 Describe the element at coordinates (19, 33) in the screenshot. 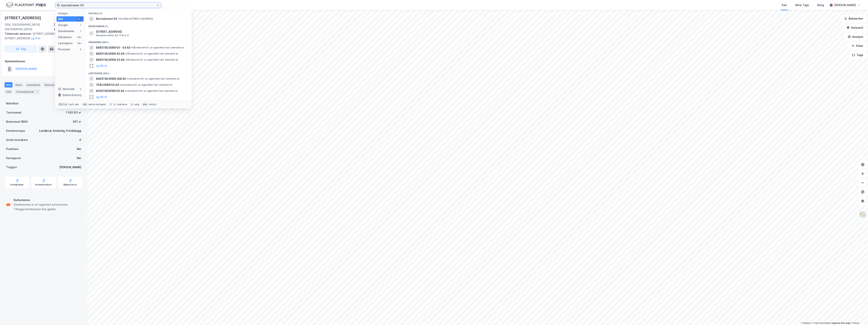

I see `span: Tilhørende adresser:` at that location.